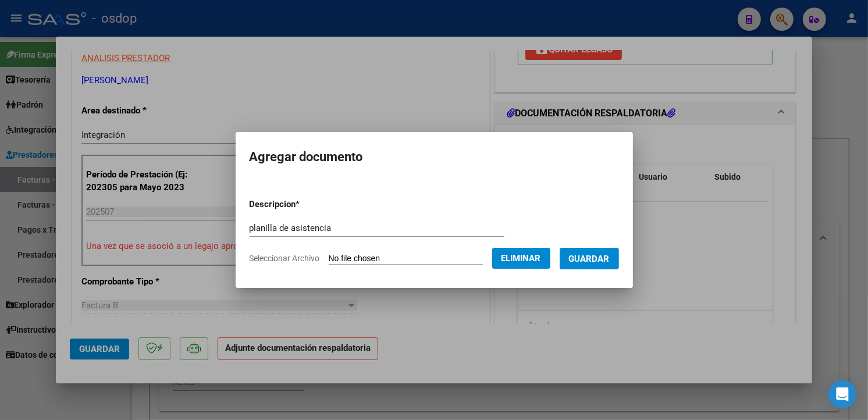 Image resolution: width=868 pixels, height=420 pixels. Describe the element at coordinates (284, 259) in the screenshot. I see `span: Seleccionar Archivo` at that location.